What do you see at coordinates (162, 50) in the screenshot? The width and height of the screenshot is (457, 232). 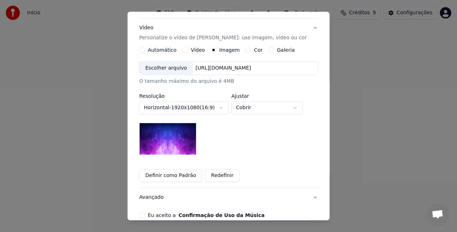 I see `label: Automático` at bounding box center [162, 50].